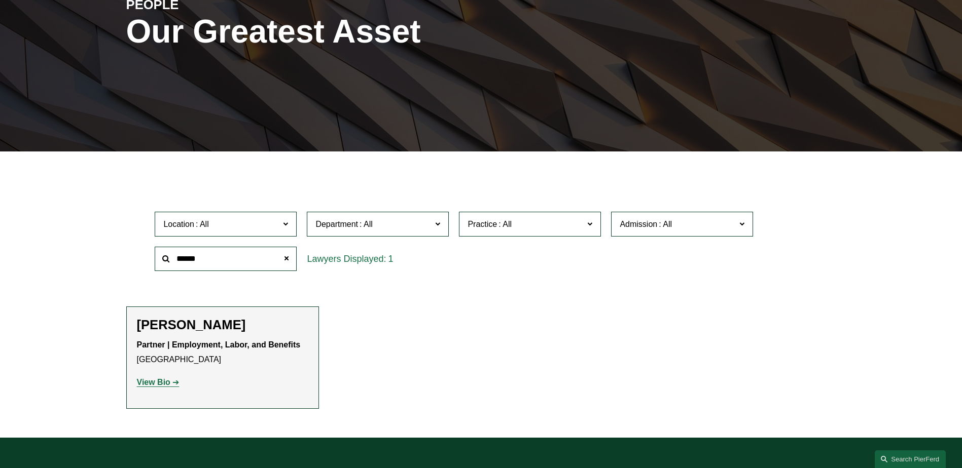 The height and width of the screenshot is (468, 962). What do you see at coordinates (638, 224) in the screenshot?
I see `span: Admission` at bounding box center [638, 224].